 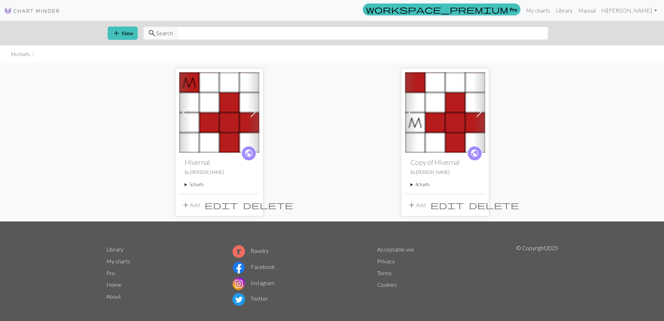 What do you see at coordinates (251, 250) in the screenshot?
I see `a: Ravelry` at bounding box center [251, 250].